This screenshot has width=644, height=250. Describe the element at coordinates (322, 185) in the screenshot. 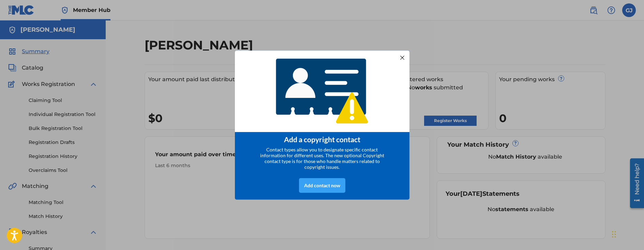

I see `div: Add contact now` at that location.